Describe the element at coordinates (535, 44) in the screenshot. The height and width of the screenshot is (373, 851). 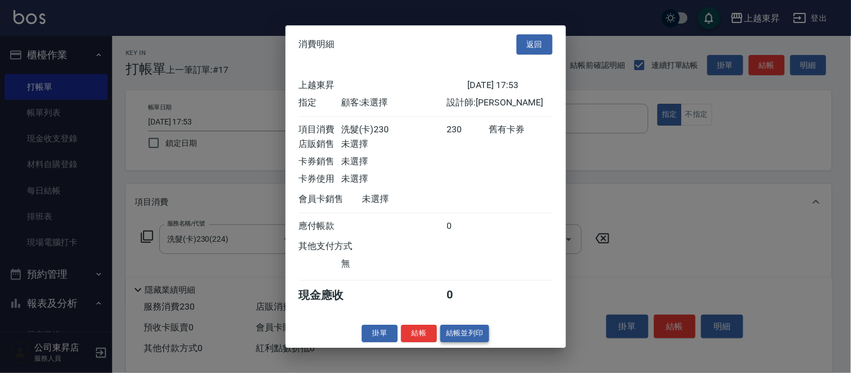
I see `button: 返回` at that location.